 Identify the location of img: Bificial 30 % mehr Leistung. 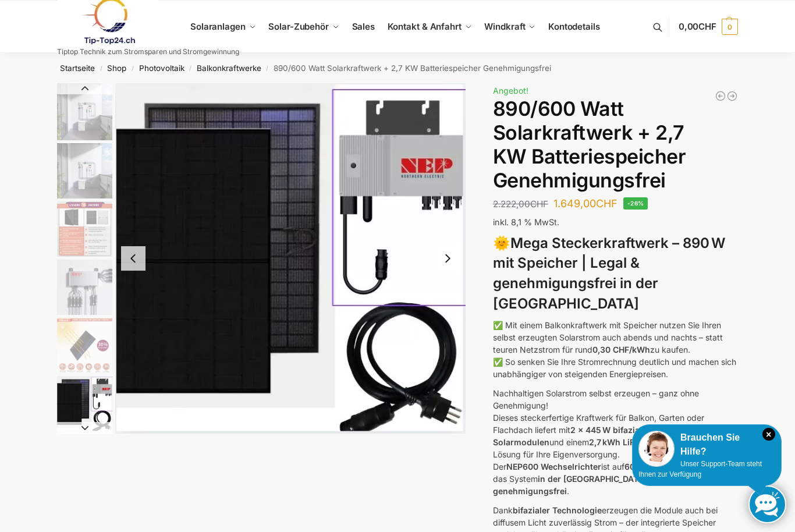
(84, 346).